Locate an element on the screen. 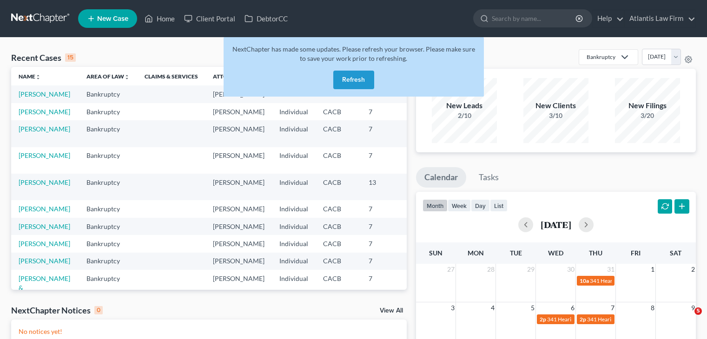 This screenshot has height=339, width=707. div: New Clients is located at coordinates (556, 106).